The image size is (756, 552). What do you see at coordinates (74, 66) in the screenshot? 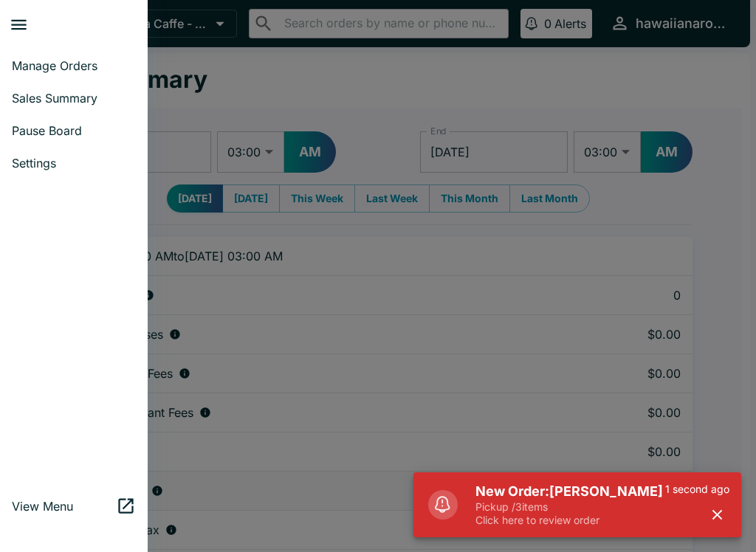
I see `span: Manage Orders` at bounding box center [74, 66].